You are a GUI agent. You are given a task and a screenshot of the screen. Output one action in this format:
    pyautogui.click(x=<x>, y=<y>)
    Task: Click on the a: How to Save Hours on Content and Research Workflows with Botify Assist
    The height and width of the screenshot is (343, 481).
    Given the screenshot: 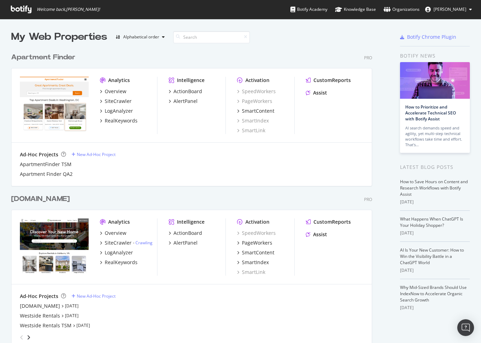 What is the action you would take?
    pyautogui.click(x=434, y=188)
    